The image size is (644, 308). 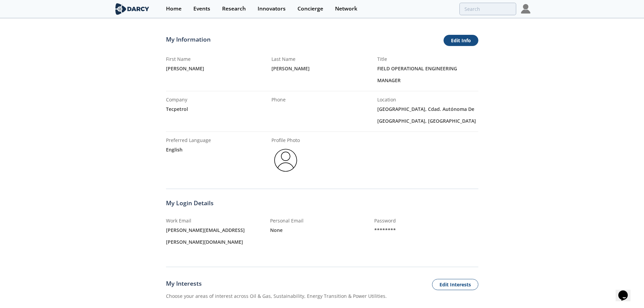 I want to click on div: Home, so click(x=174, y=9).